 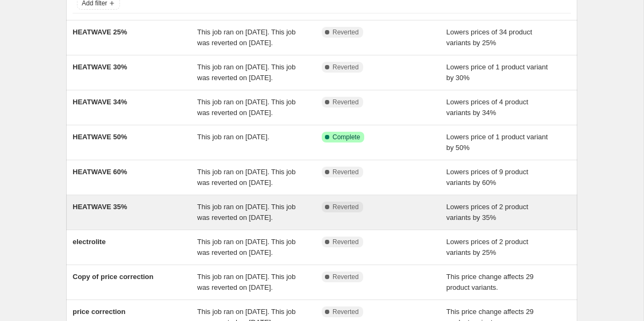 I want to click on span: HEATWAVE 60%, so click(x=100, y=171).